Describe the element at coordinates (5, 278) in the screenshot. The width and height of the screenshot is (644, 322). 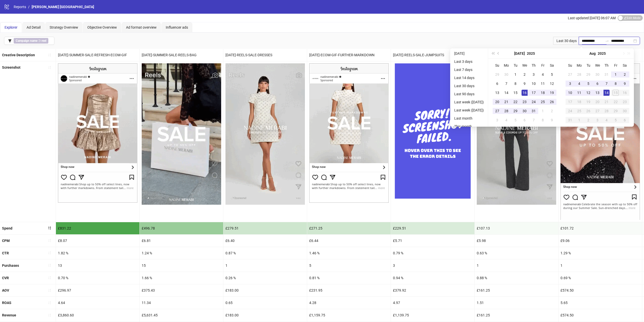
I see `b: CVR` at that location.